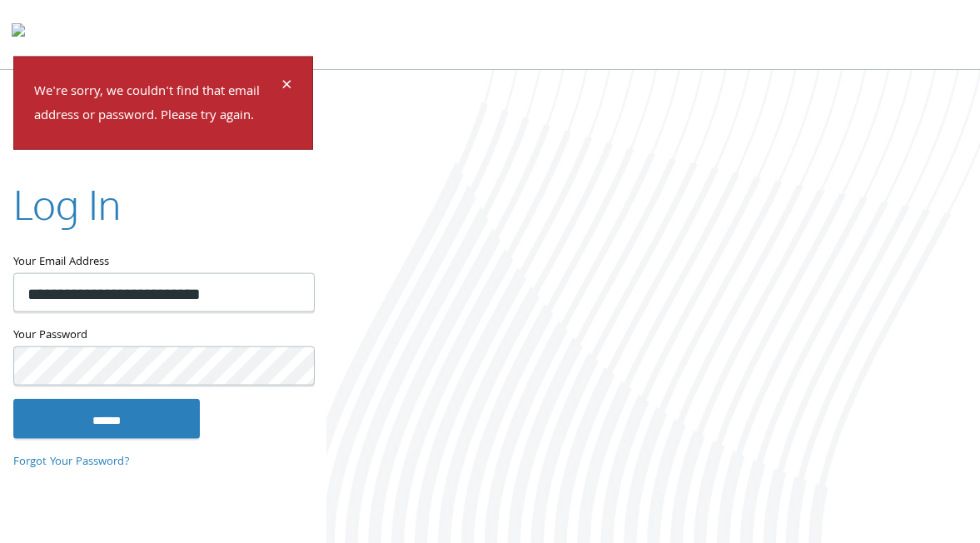 The height and width of the screenshot is (543, 980). What do you see at coordinates (67, 203) in the screenshot?
I see `h2: Log In` at bounding box center [67, 203].